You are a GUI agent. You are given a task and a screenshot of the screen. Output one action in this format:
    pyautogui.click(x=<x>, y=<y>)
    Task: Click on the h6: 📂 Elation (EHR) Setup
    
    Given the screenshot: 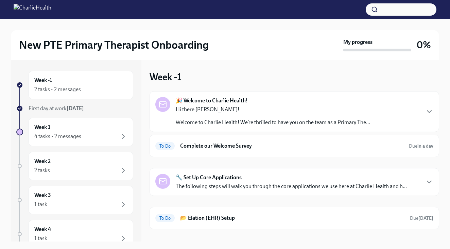 What is the action you would take?
    pyautogui.click(x=293, y=218)
    